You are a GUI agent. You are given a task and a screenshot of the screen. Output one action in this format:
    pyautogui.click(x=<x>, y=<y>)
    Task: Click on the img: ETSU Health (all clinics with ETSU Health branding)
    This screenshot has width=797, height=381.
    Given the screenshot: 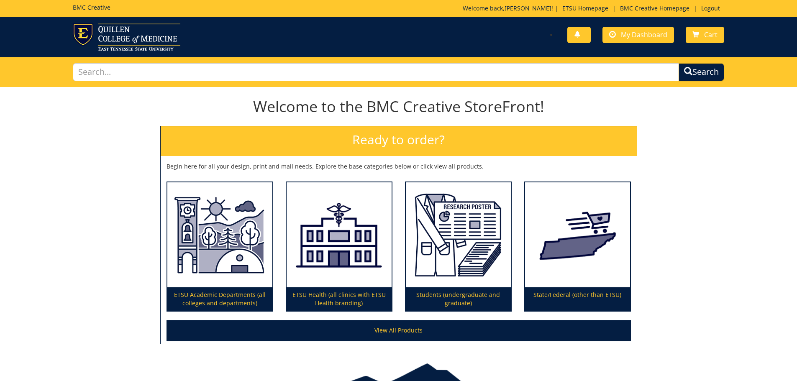 What is the action you would take?
    pyautogui.click(x=339, y=235)
    